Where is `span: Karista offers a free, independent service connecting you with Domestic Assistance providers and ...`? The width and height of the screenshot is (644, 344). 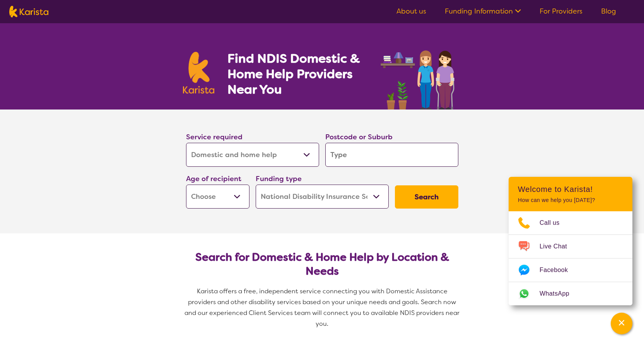
span: Karista offers a free, independent service connecting you with Domestic Assistance providers and ... is located at coordinates (323, 307).